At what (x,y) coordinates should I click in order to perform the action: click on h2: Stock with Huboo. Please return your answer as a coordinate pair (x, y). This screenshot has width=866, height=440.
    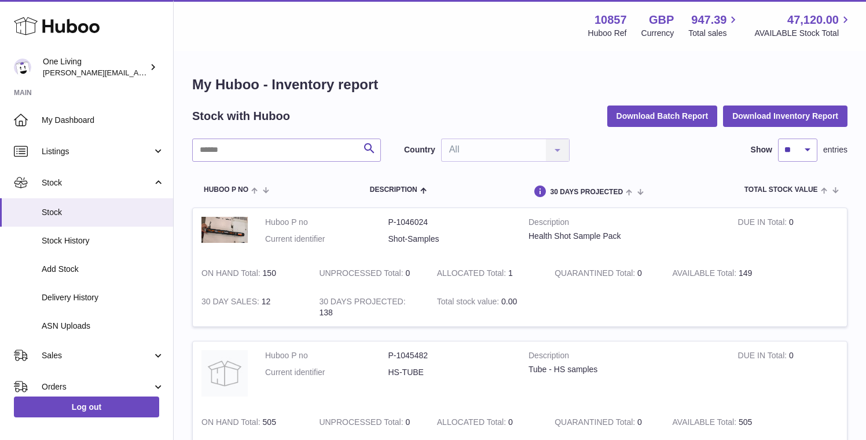
    Looking at the image, I should click on (241, 116).